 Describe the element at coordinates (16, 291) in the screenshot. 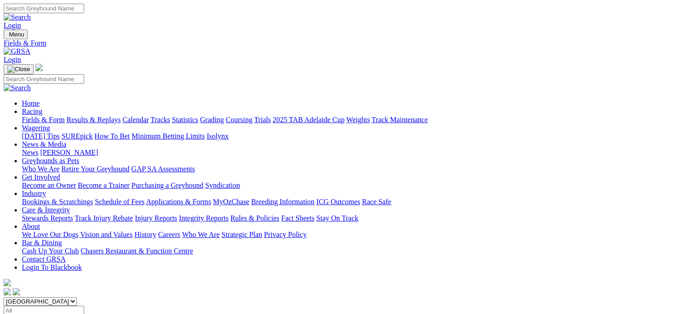

I see `img: twitter.svg` at that location.